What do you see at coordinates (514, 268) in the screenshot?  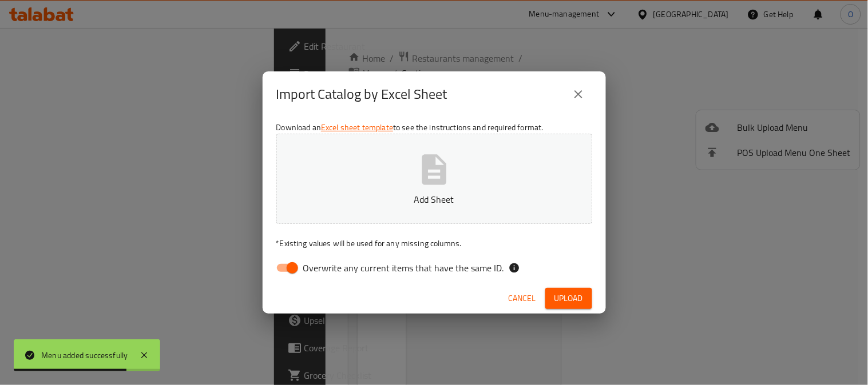 I see `svg: If the overwrite option isn't selected, then the items that match an existing ID will be ignored ...` at bounding box center [514, 268].